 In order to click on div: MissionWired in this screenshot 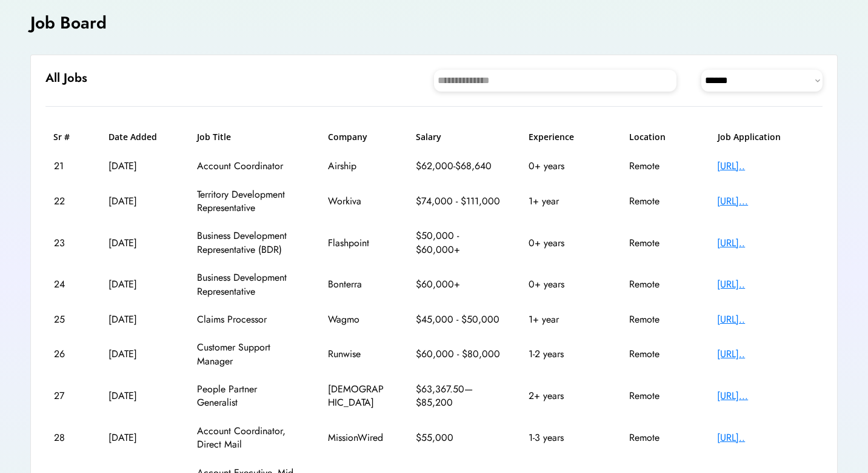, I will do `click(358, 438)`.